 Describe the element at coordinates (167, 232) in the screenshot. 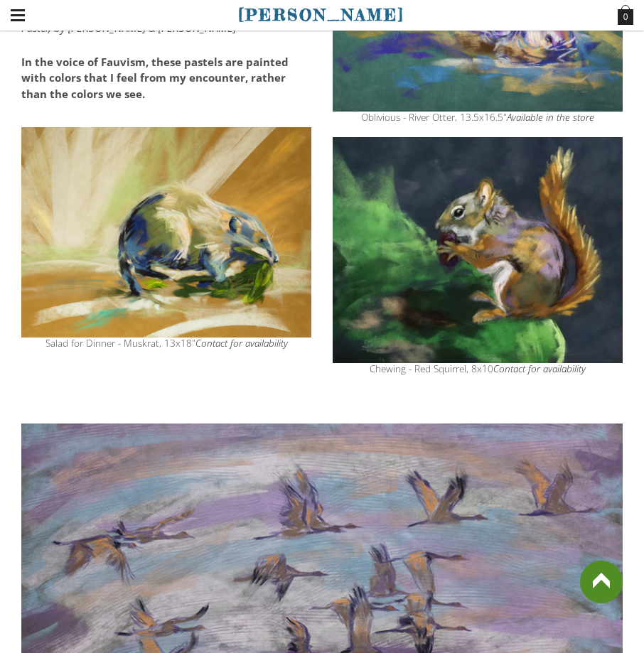

I see `img: muskrat art` at that location.